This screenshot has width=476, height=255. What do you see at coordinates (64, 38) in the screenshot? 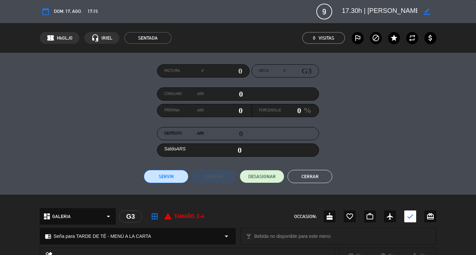
I see `span: HkGLJ0` at bounding box center [64, 38].